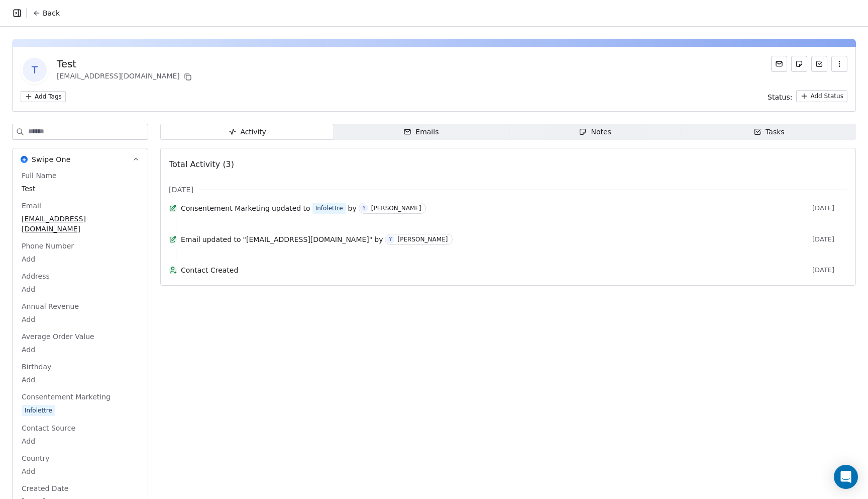 The width and height of the screenshot is (868, 499). I want to click on div: Notes, so click(595, 131).